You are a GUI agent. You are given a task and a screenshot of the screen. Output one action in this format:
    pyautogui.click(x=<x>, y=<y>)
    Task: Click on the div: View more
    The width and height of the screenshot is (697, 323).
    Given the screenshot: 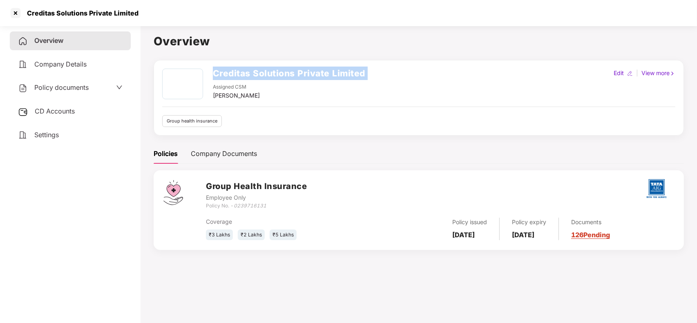 What is the action you would take?
    pyautogui.click(x=658, y=73)
    